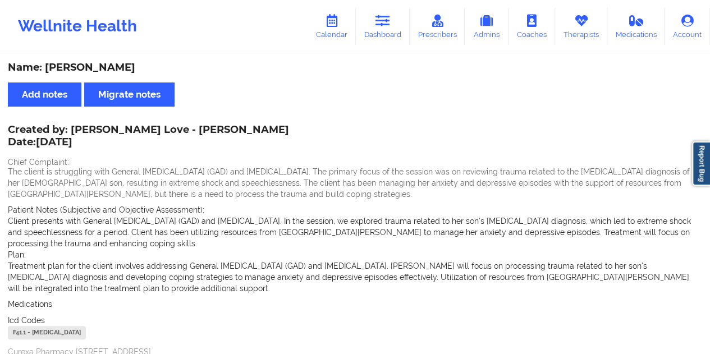 This screenshot has width=710, height=354. I want to click on a: Prescribers, so click(437, 26).